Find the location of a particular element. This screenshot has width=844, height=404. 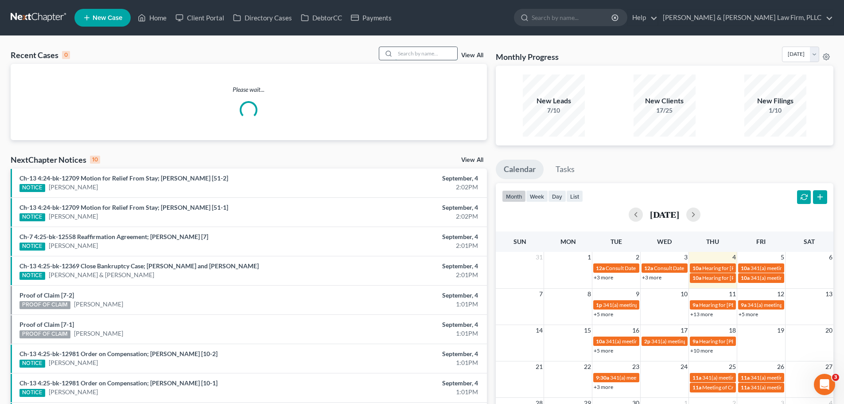

span: 15 is located at coordinates (587, 330).